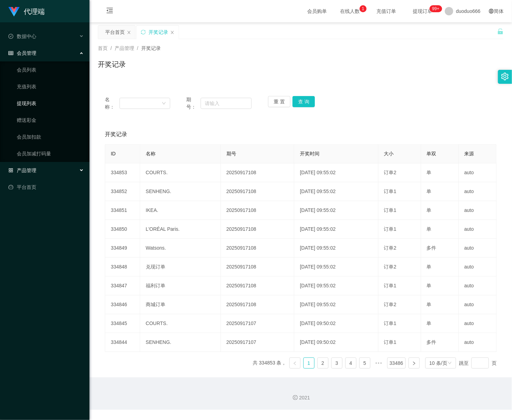  I want to click on div: 2021, so click(300, 398).